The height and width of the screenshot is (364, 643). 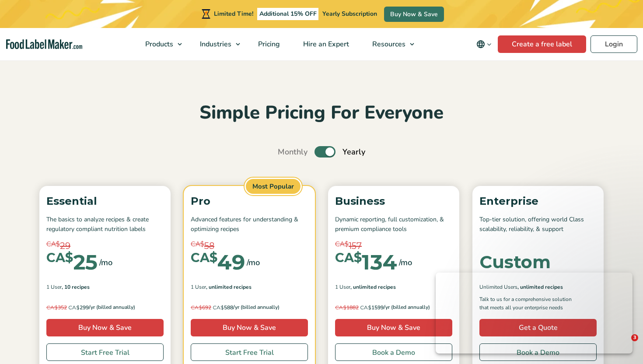 What do you see at coordinates (212, 307) in the screenshot?
I see `span: 588` at bounding box center [212, 307].